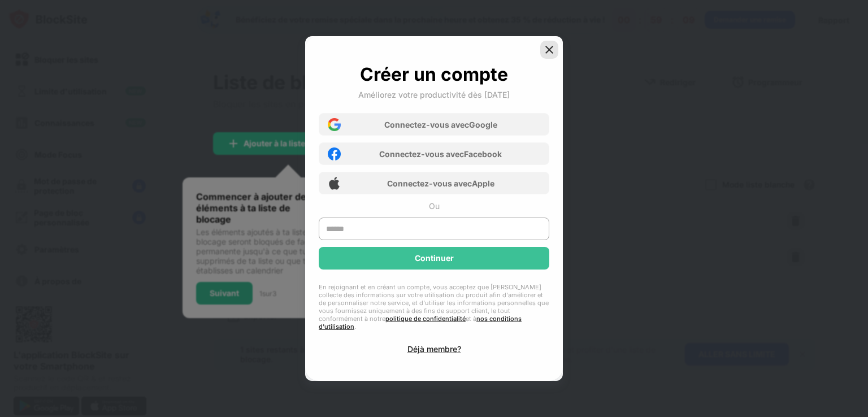 This screenshot has height=417, width=868. I want to click on font: politique de confidentialité, so click(426, 318).